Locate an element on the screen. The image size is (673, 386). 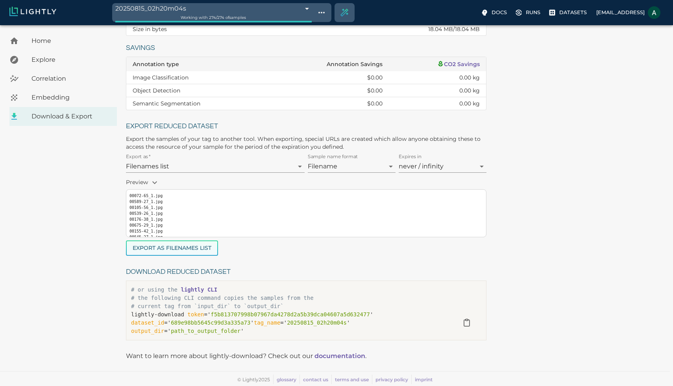
p: Want to learn more about lightly-download? Check out our . is located at coordinates (246, 356).